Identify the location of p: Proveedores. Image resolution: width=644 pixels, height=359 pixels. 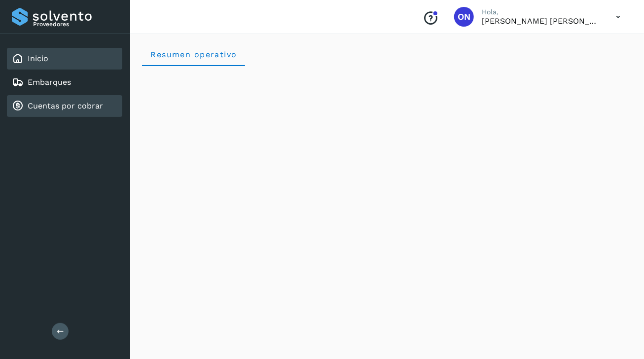
(75, 24).